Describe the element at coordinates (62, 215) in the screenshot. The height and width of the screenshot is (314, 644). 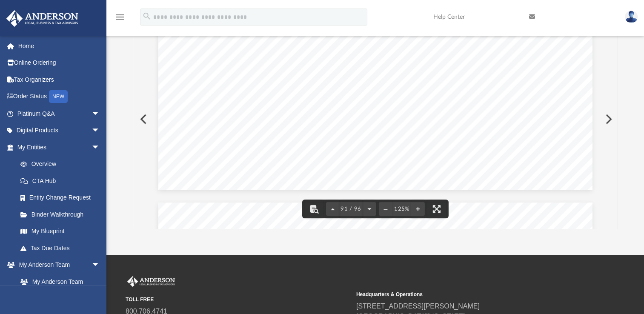
I see `a: Binder Walkthrough` at that location.